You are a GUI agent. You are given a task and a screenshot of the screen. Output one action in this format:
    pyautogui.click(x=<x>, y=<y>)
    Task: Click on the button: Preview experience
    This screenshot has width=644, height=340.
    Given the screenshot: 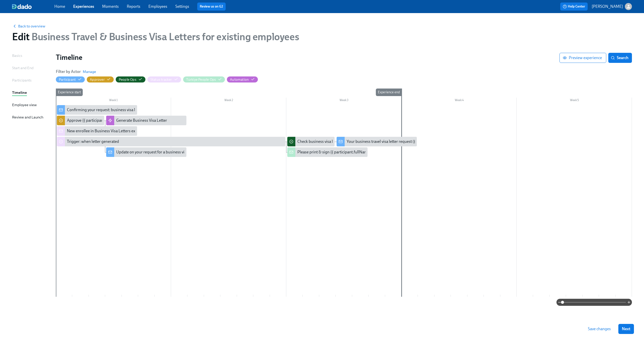 What is the action you would take?
    pyautogui.click(x=583, y=58)
    